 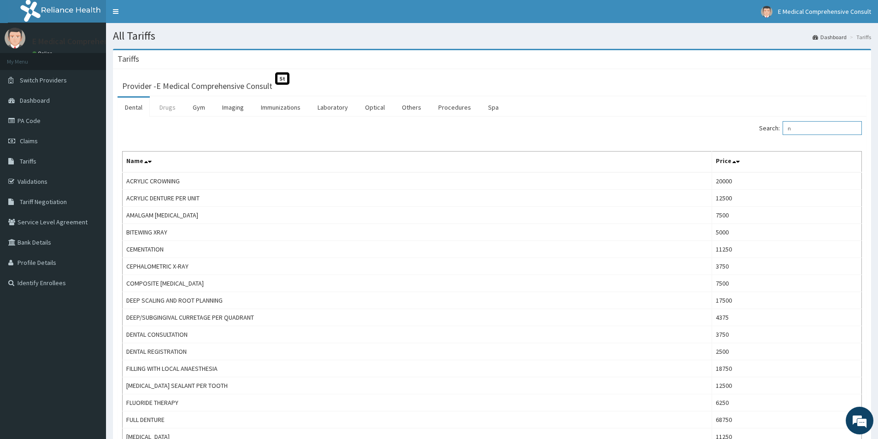 I want to click on a: Drugs, so click(x=167, y=107).